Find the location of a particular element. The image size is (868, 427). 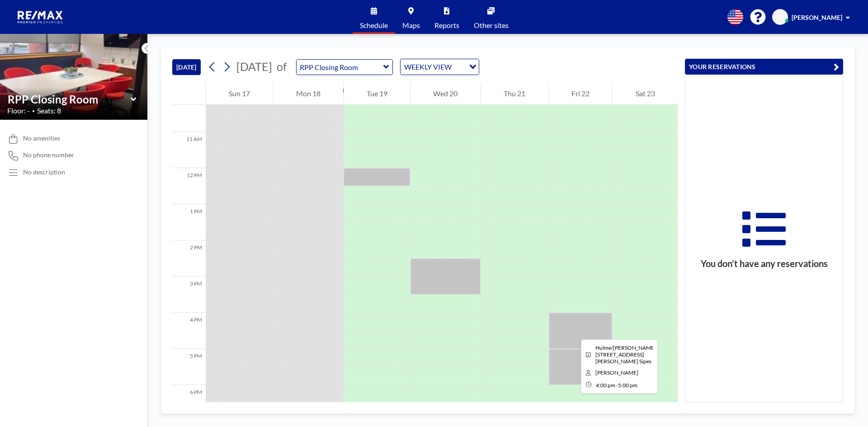

div: 11 AM is located at coordinates (189, 150).